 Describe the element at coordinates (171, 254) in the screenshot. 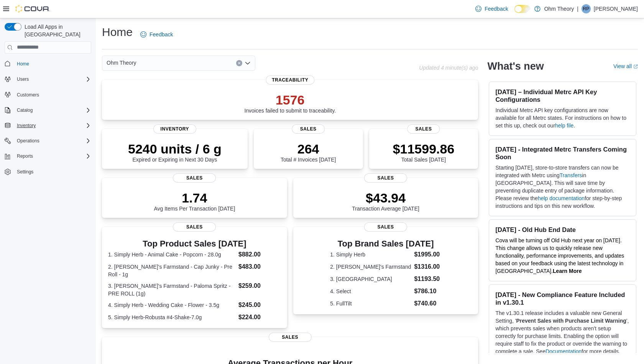

I see `dt: 1. Simply Herb - Animal Cake - Popcorn - 28.0g` at that location.